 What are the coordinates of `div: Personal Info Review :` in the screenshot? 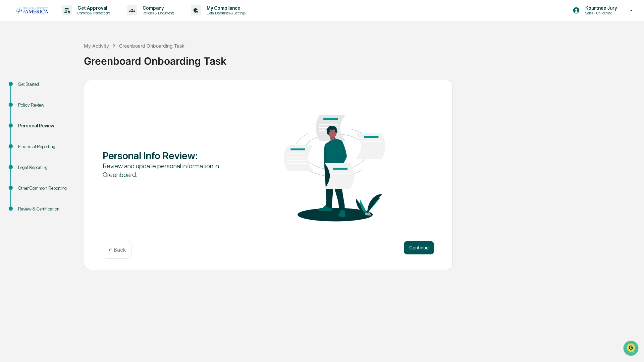 It's located at (169, 156).